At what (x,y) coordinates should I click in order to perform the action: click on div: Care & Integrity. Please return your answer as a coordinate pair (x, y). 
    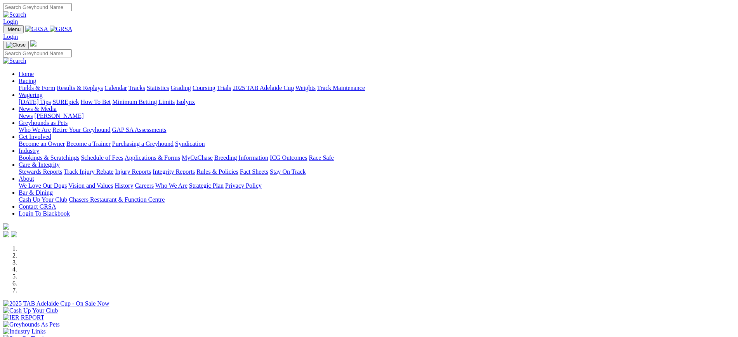
    Looking at the image, I should click on (377, 172).